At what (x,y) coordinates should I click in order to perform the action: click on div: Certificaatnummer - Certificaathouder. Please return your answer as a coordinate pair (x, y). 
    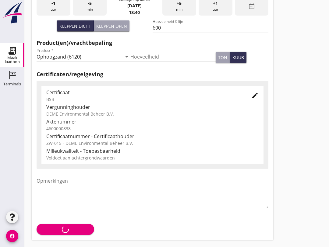
    Looking at the image, I should click on (152, 136).